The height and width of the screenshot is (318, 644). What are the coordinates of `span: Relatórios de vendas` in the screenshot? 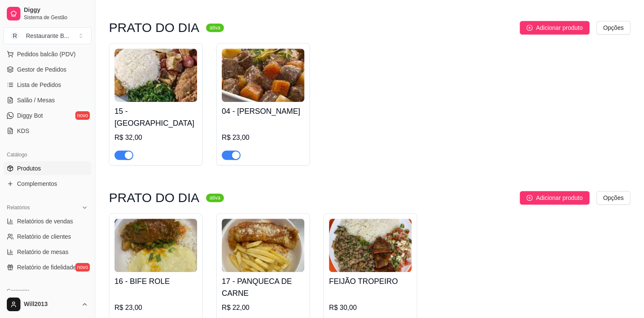 It's located at (45, 221).